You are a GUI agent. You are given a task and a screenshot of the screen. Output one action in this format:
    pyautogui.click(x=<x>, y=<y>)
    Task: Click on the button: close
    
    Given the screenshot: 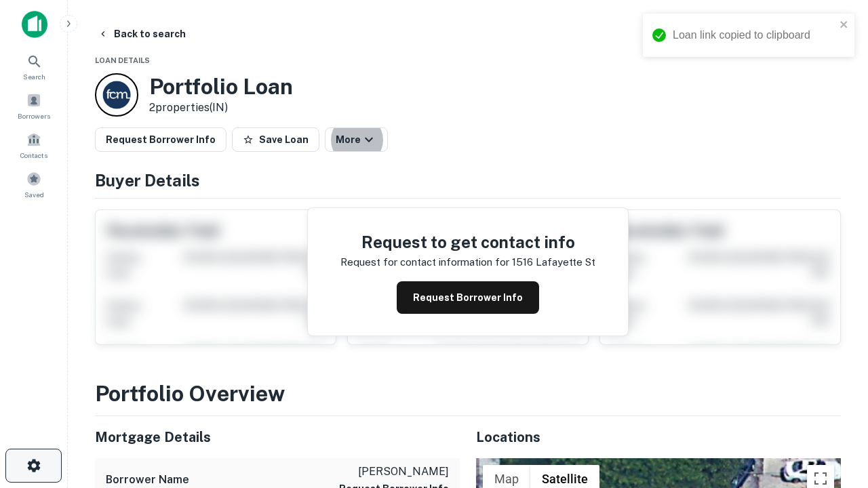 What is the action you would take?
    pyautogui.click(x=844, y=25)
    